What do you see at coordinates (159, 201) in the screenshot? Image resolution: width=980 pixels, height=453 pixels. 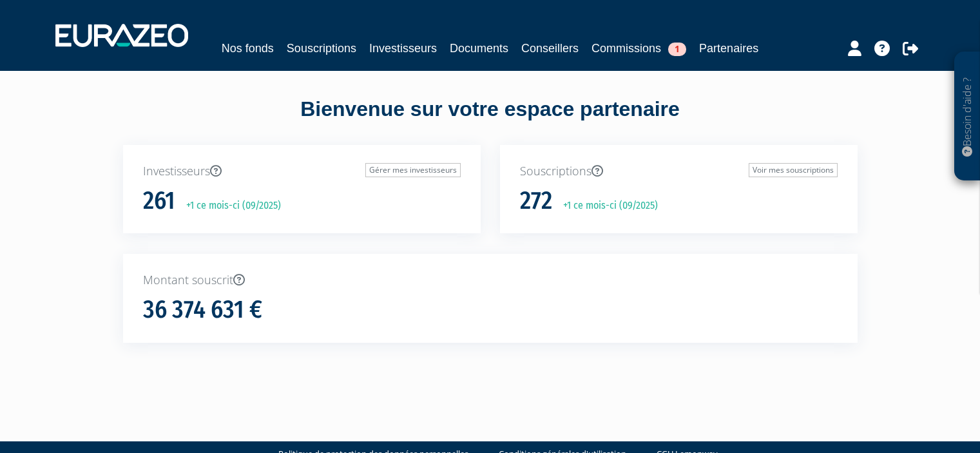 I see `h1: 261` at bounding box center [159, 201].